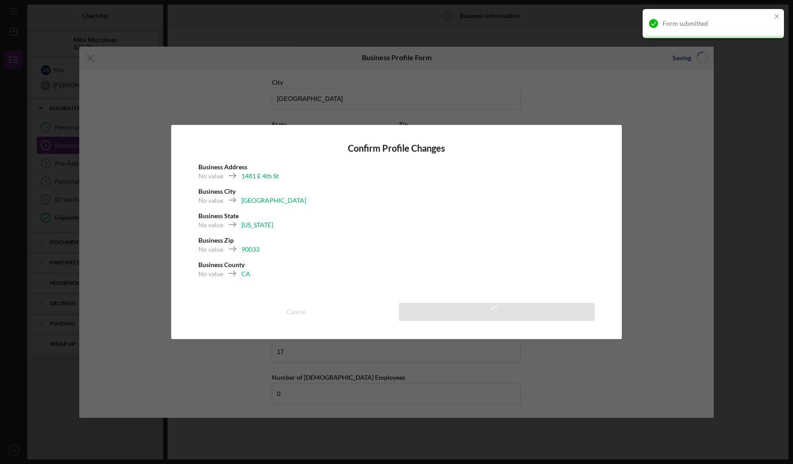 This screenshot has width=793, height=464. I want to click on div: CA, so click(246, 274).